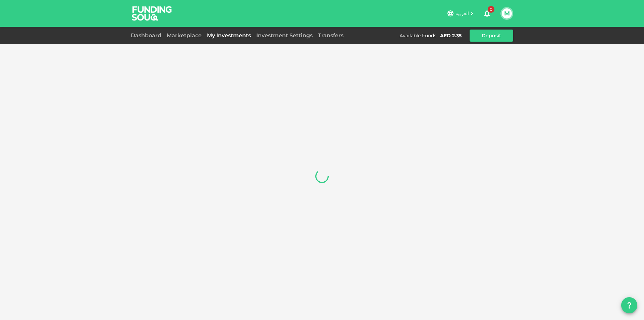  Describe the element at coordinates (507, 13) in the screenshot. I see `button: M` at that location.